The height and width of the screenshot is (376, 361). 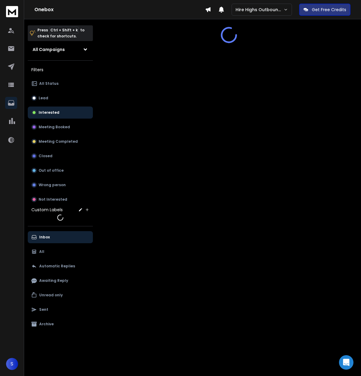 I want to click on button: Interested, so click(x=60, y=112).